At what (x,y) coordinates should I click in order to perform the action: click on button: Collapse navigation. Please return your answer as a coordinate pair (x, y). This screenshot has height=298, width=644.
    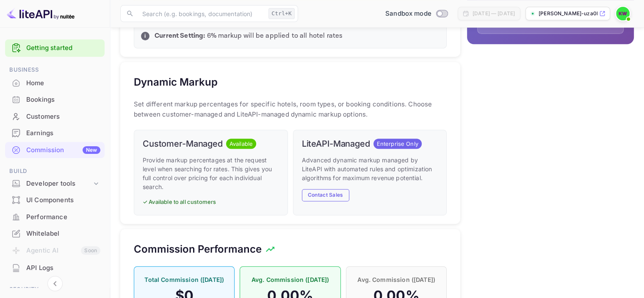
    Looking at the image, I should click on (55, 284).